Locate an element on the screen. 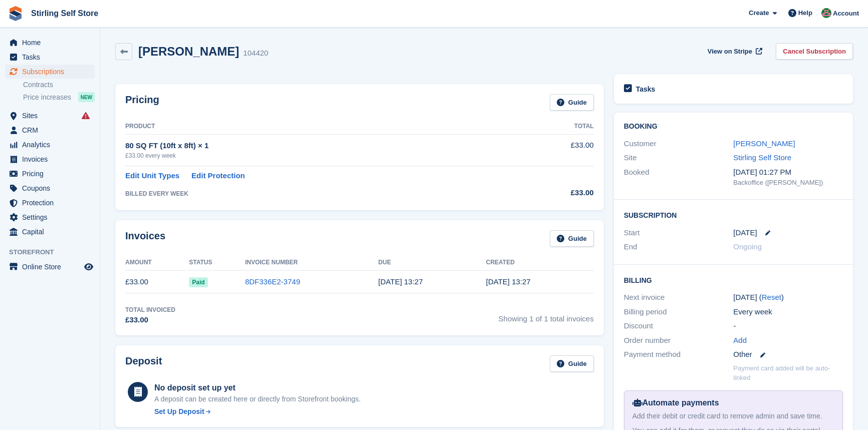 Image resolution: width=868 pixels, height=430 pixels. a: View on Stripe is located at coordinates (734, 51).